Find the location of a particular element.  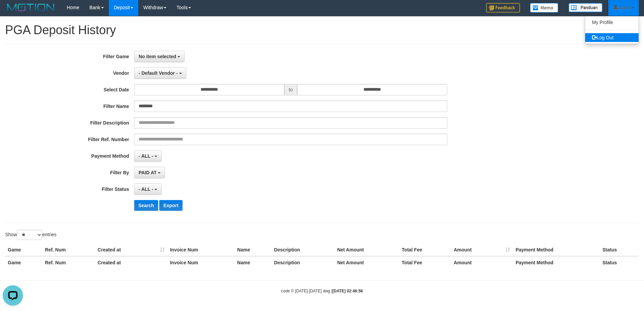

span: PAID AT is located at coordinates (147, 173).